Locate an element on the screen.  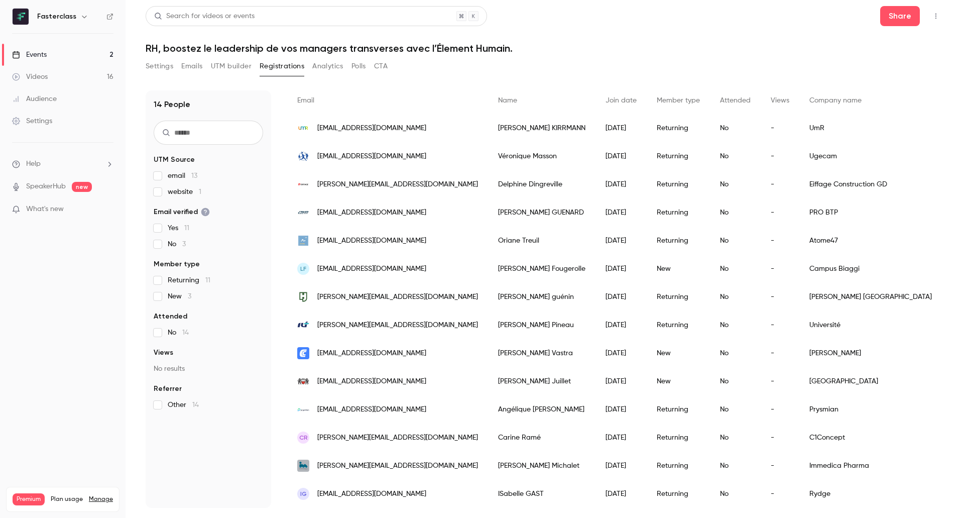
div: Immedica Pharma is located at coordinates (871, 466).